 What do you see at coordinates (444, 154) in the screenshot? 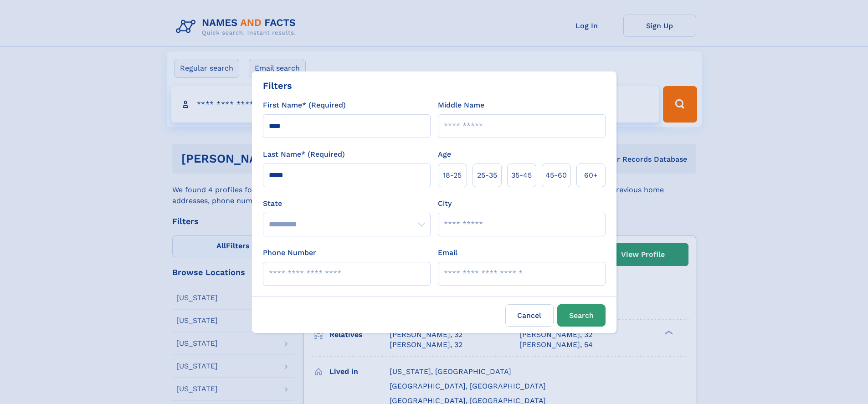
I see `label: Age` at bounding box center [444, 154].